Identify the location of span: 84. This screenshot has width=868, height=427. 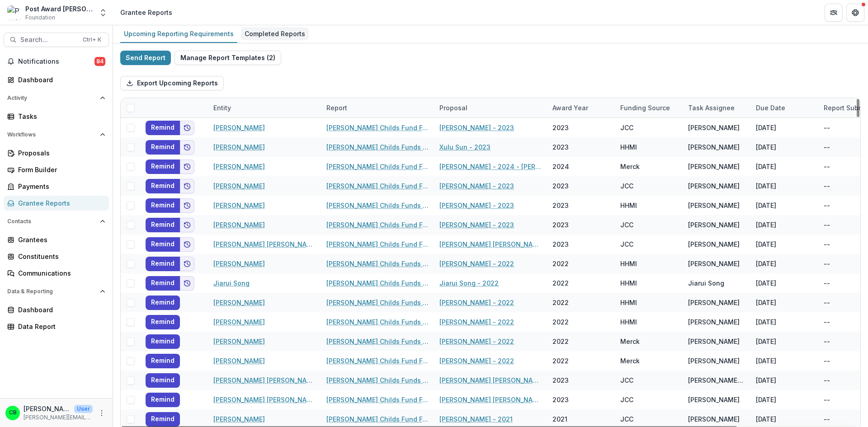
(100, 61).